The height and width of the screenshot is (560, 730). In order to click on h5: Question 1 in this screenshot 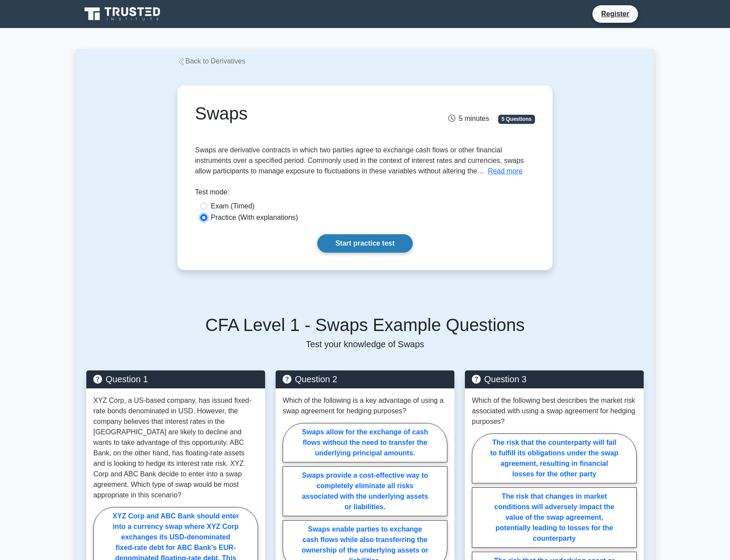, I will do `click(175, 379)`.